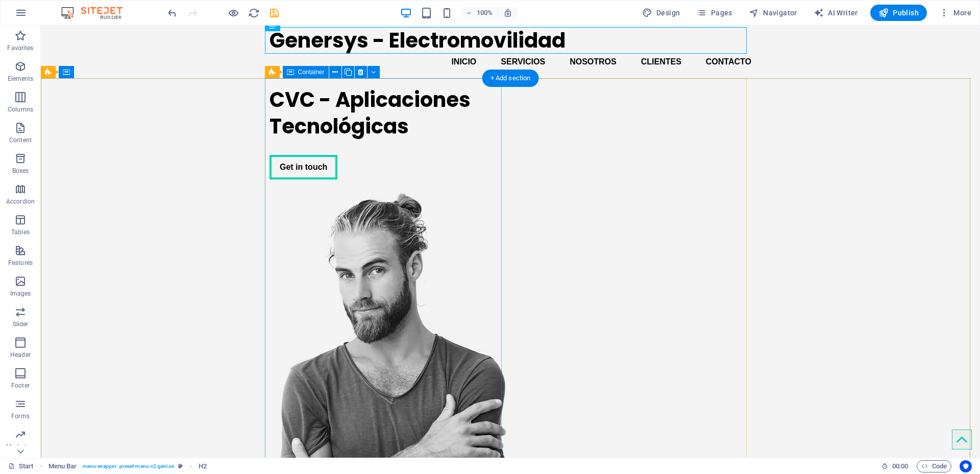 This screenshot has height=474, width=980. I want to click on span: 00 00, so click(900, 466).